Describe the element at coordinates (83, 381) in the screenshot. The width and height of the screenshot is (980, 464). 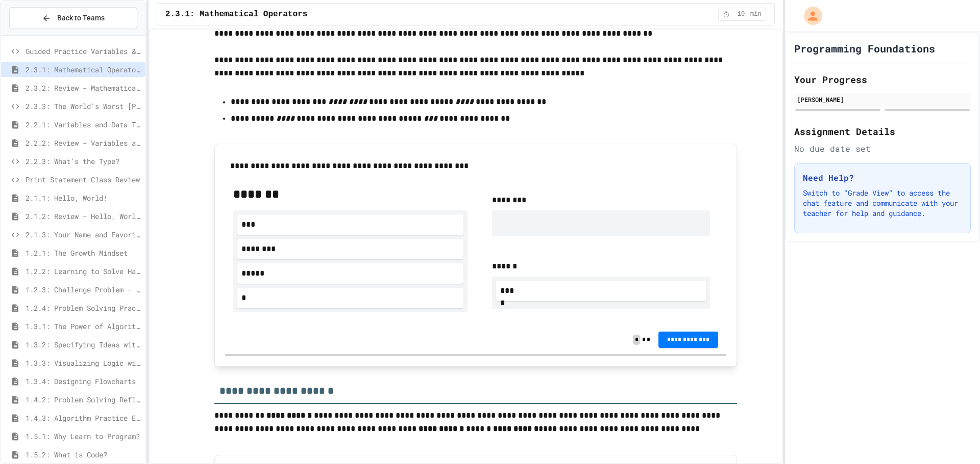
I see `span: 1.3.4: Designing Flowcharts` at that location.